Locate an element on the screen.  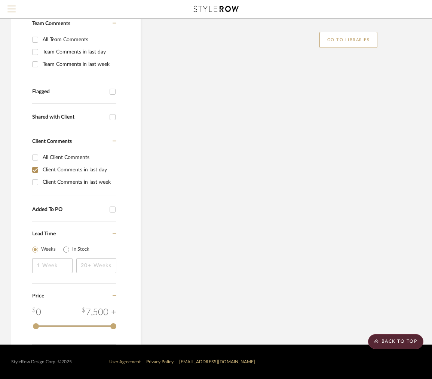
span: Lead Time is located at coordinates (44, 234).